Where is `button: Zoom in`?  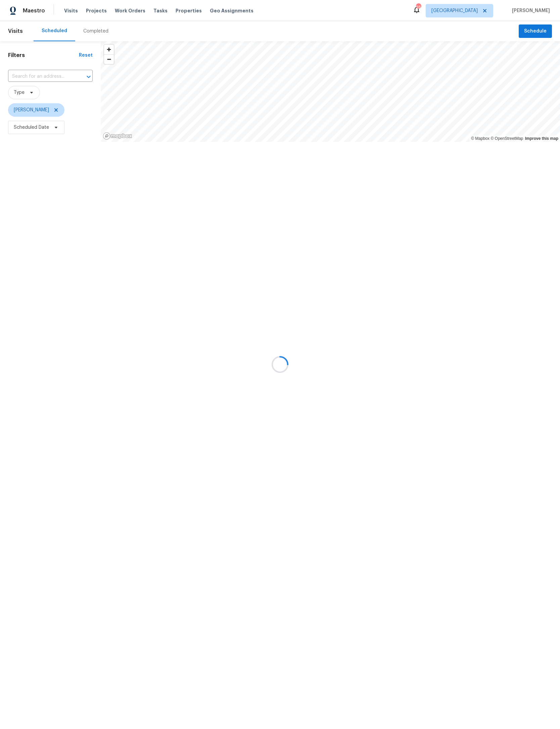
button: Zoom in is located at coordinates (109, 49).